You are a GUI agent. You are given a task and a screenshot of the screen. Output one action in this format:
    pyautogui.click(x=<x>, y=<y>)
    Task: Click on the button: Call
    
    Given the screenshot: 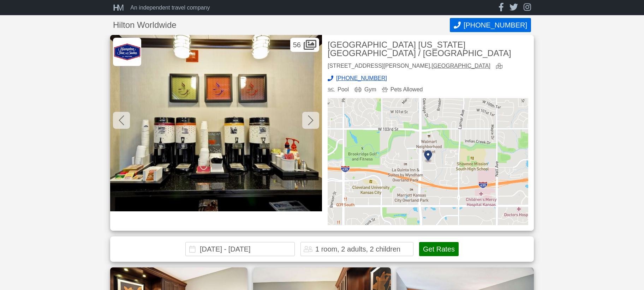 What is the action you would take?
    pyautogui.click(x=490, y=25)
    